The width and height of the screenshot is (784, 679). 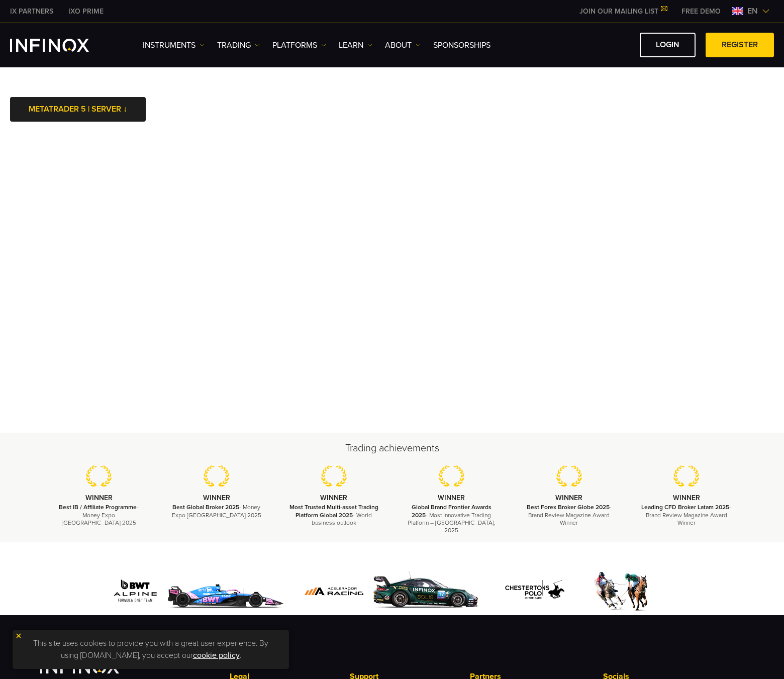 I want to click on strong: Global Brand Frontier Awards 2025, so click(x=451, y=511).